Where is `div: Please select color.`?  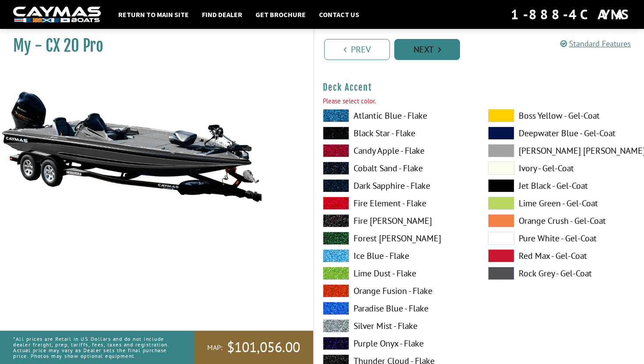
div: Please select color. is located at coordinates (479, 101).